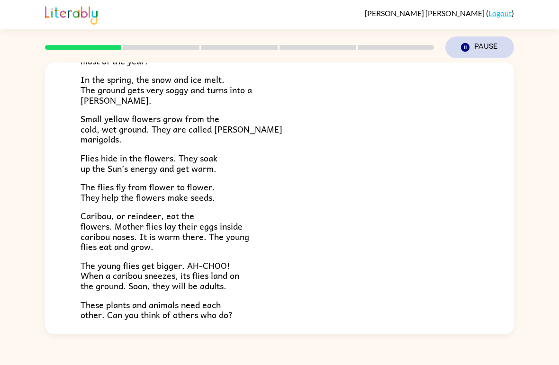  What do you see at coordinates (156, 310) in the screenshot?
I see `span: These plants and animals need each other. Can you think of others who do?` at bounding box center [156, 310].